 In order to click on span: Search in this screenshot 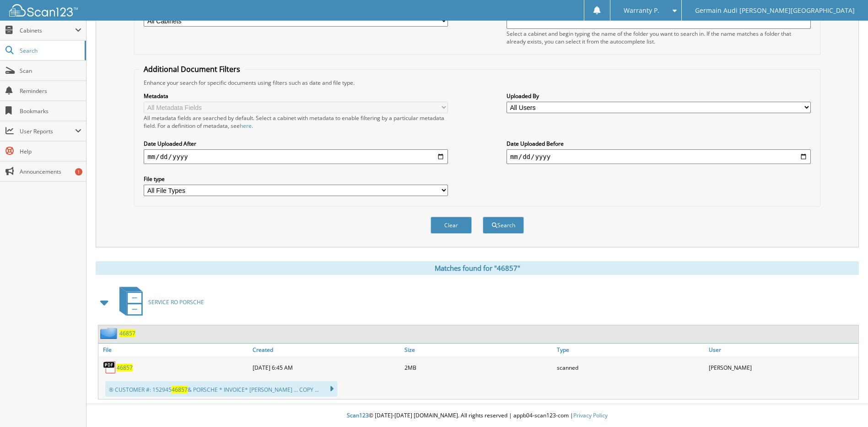, I will do `click(50, 51)`.